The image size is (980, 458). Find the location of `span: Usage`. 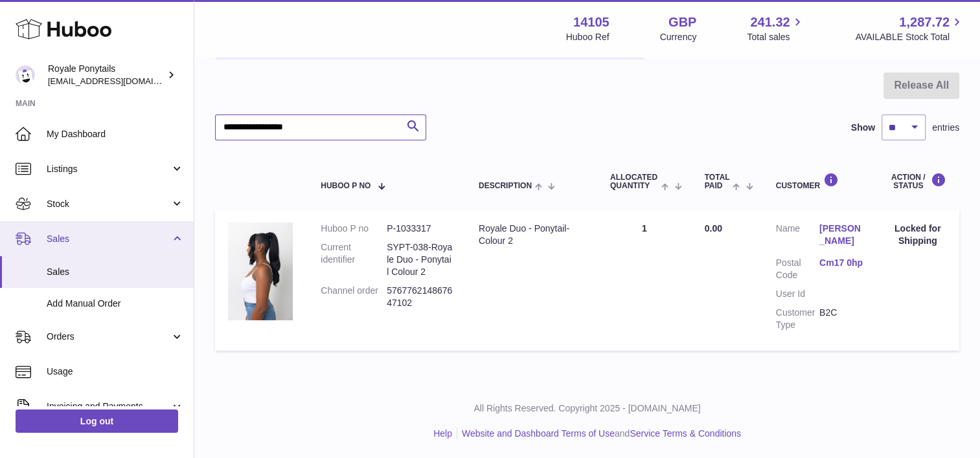

span: Usage is located at coordinates (116, 371).